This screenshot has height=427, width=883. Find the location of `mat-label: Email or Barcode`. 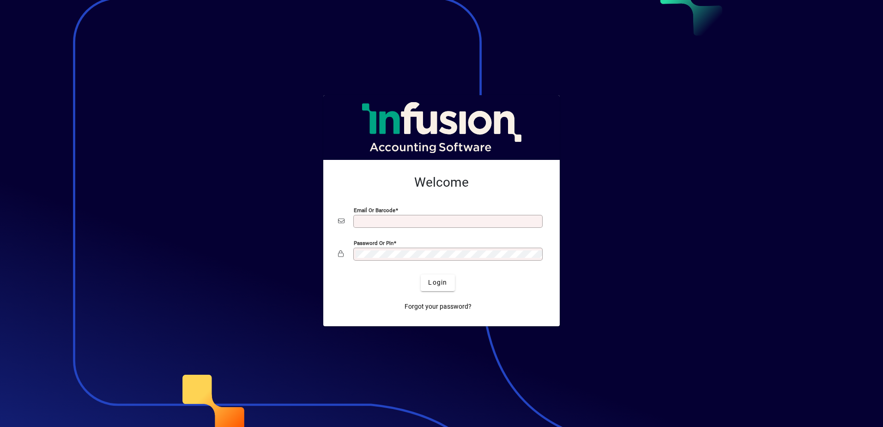

mat-label: Email or Barcode is located at coordinates (374, 210).